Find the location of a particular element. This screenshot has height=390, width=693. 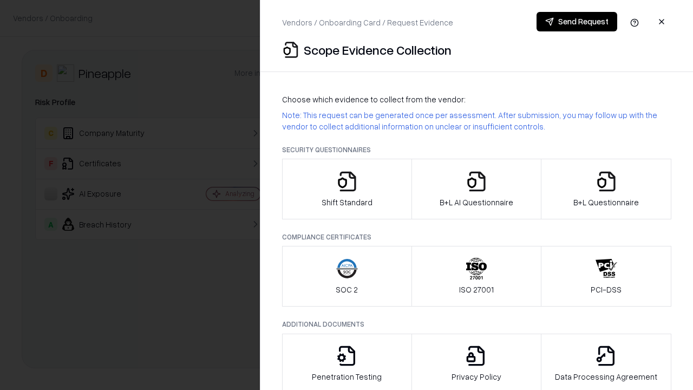

p: SOC 2 is located at coordinates (346, 289).